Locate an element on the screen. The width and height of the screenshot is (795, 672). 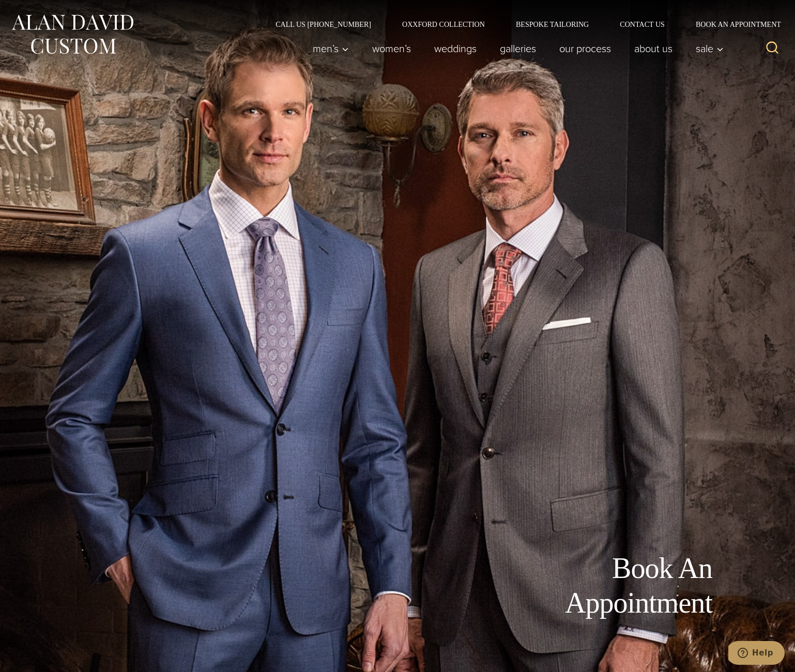
button: Men’s sub menu toggle is located at coordinates (331, 48).